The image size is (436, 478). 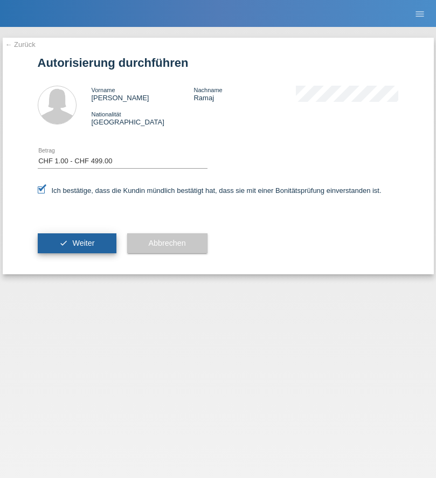 What do you see at coordinates (167, 244) in the screenshot?
I see `button: Abbrechen` at bounding box center [167, 244].